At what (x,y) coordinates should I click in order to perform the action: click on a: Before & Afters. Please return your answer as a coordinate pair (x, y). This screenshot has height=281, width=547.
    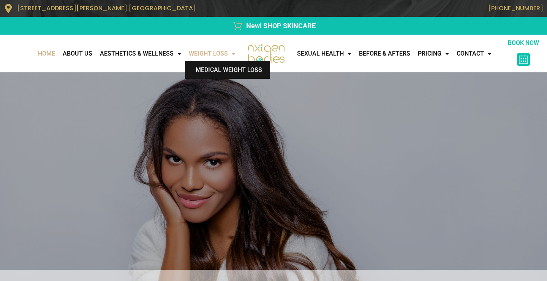
    Looking at the image, I should click on (385, 54).